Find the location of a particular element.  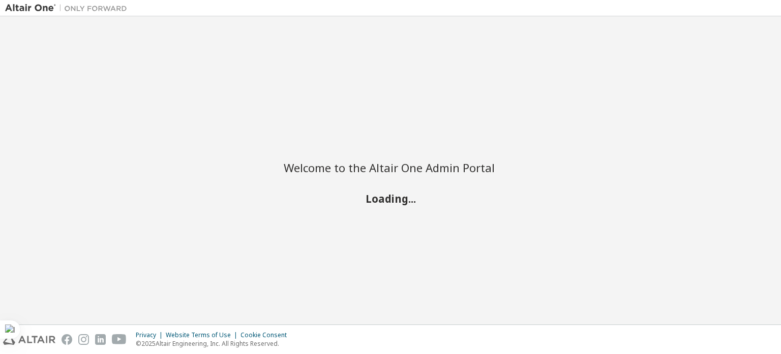

img: instagram.svg is located at coordinates (83, 339).